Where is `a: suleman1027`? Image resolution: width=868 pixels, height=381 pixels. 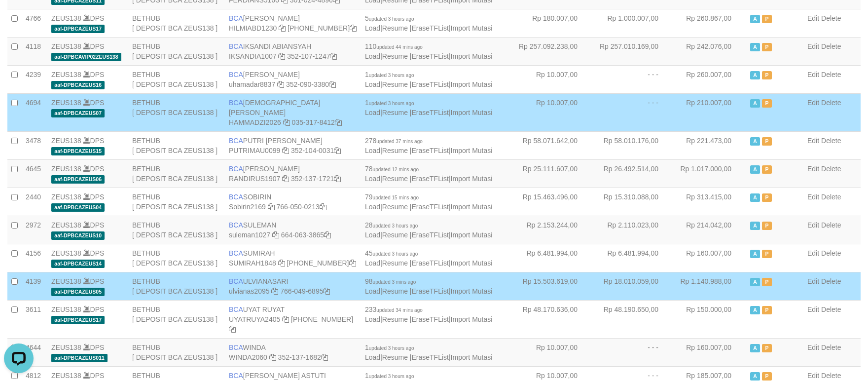
a: suleman1027 is located at coordinates (249, 235).